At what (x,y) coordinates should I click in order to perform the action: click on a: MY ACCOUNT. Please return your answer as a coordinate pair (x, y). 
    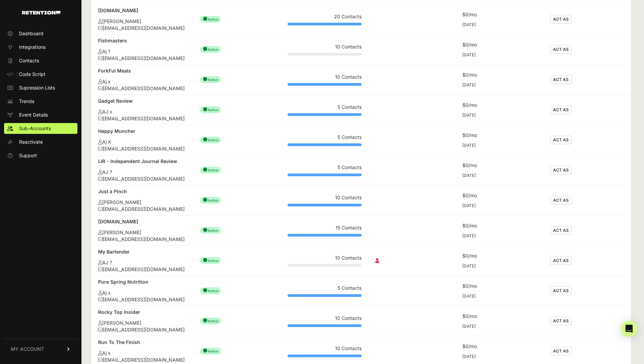
    Looking at the image, I should click on (41, 349).